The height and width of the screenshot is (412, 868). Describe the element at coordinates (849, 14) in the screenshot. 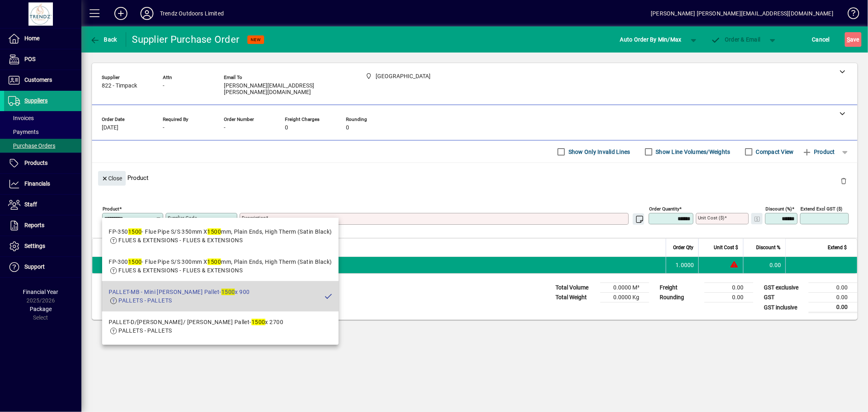

I see `a: Knowledge Base` at that location.